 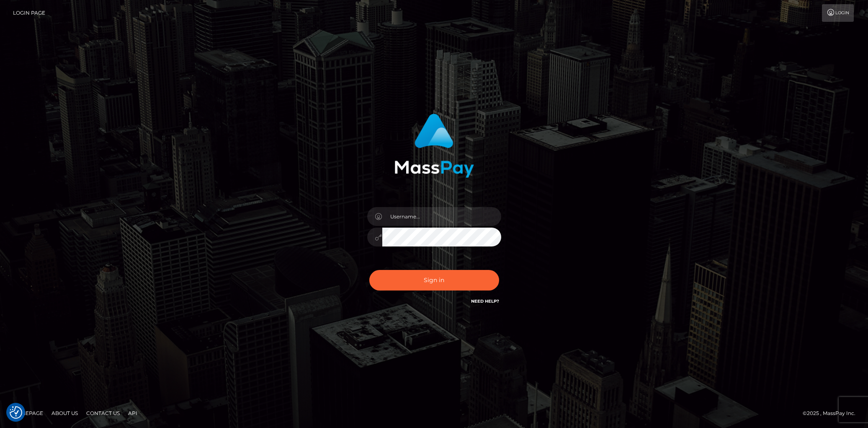 What do you see at coordinates (434, 145) in the screenshot?
I see `img: MassPay Login` at bounding box center [434, 145].